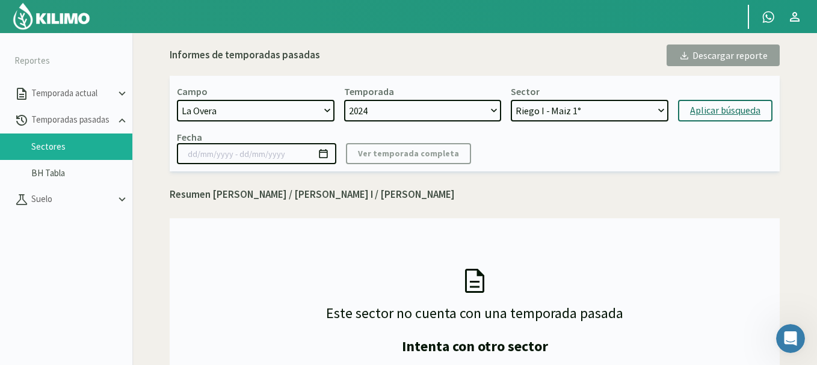 The width and height of the screenshot is (817, 365). Describe the element at coordinates (525, 91) in the screenshot. I see `div: Sector` at that location.